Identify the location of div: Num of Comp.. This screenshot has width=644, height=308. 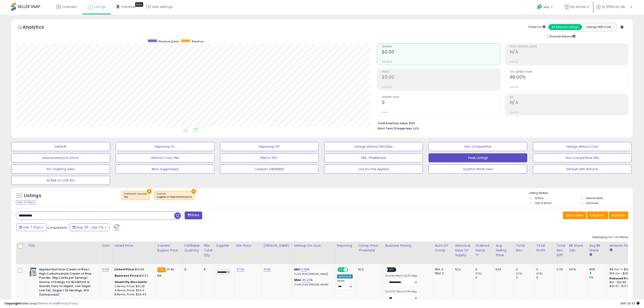
(443, 248).